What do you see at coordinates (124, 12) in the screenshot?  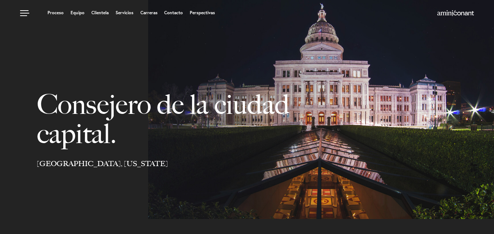 I see `font: Servicios` at bounding box center [124, 12].